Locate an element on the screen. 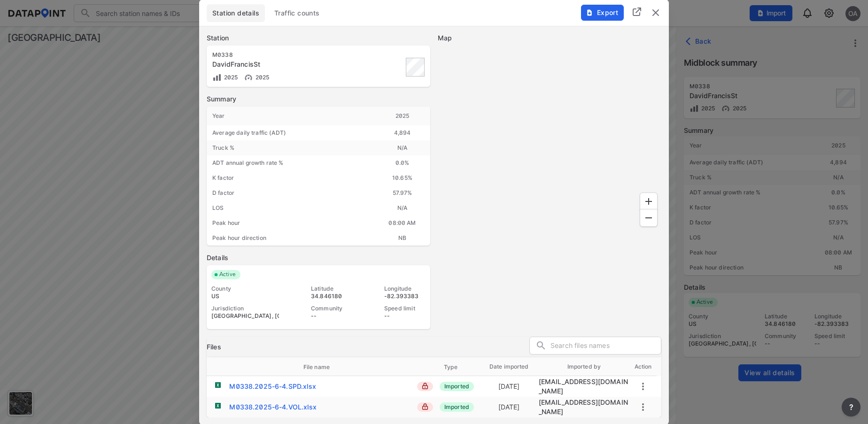 Image resolution: width=868 pixels, height=424 pixels. img: full_screen.b7bf9a36.svg is located at coordinates (637, 12).